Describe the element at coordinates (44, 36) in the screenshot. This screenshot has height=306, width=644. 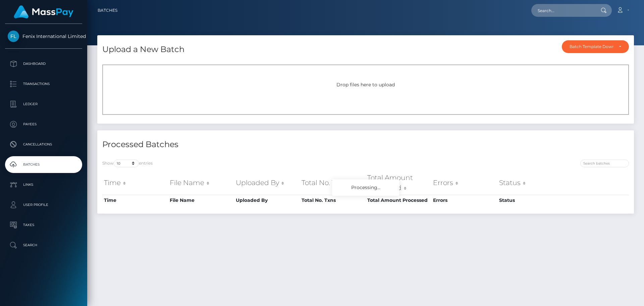
I see `span: Fenix International Limited` at that location.